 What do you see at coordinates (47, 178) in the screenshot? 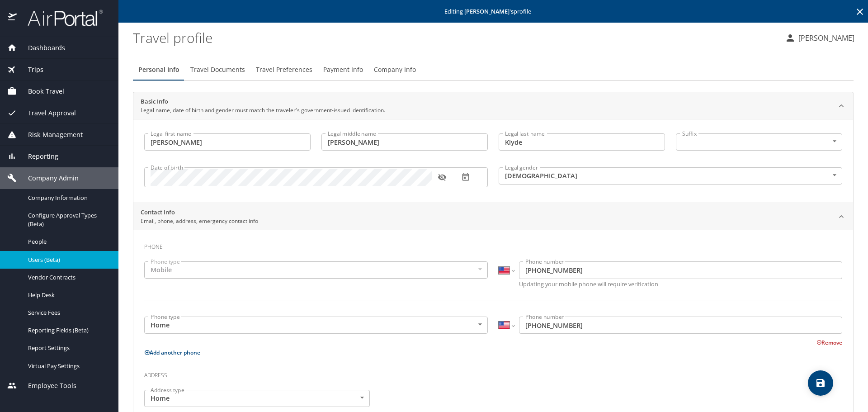
I see `span: Company Admin` at bounding box center [47, 178].